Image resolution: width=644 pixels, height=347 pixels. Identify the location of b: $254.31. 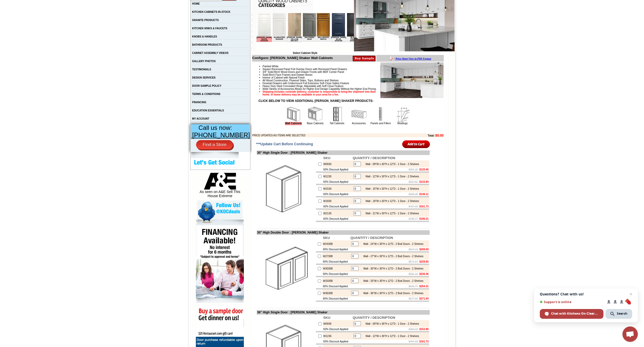
(424, 286).